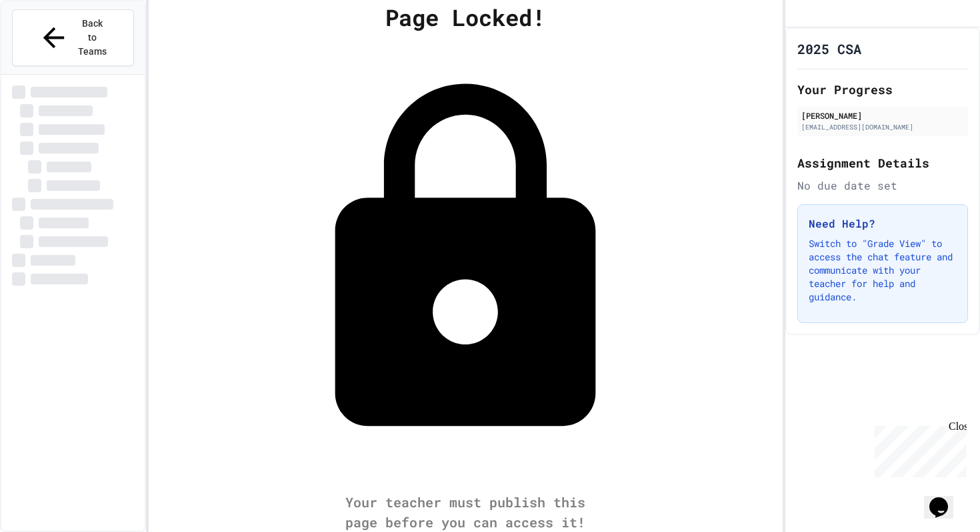  What do you see at coordinates (829, 49) in the screenshot?
I see `h1: 2025 CSA` at bounding box center [829, 49].